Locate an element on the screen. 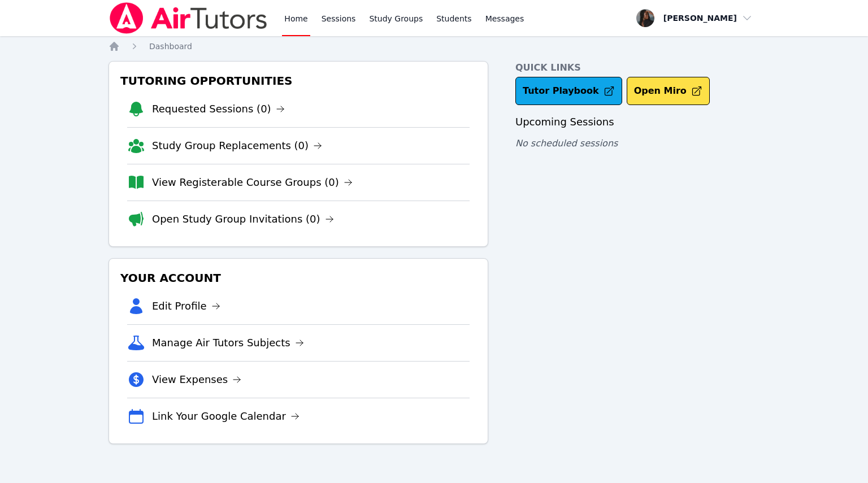 This screenshot has width=868, height=483. span: Messages is located at coordinates (504, 19).